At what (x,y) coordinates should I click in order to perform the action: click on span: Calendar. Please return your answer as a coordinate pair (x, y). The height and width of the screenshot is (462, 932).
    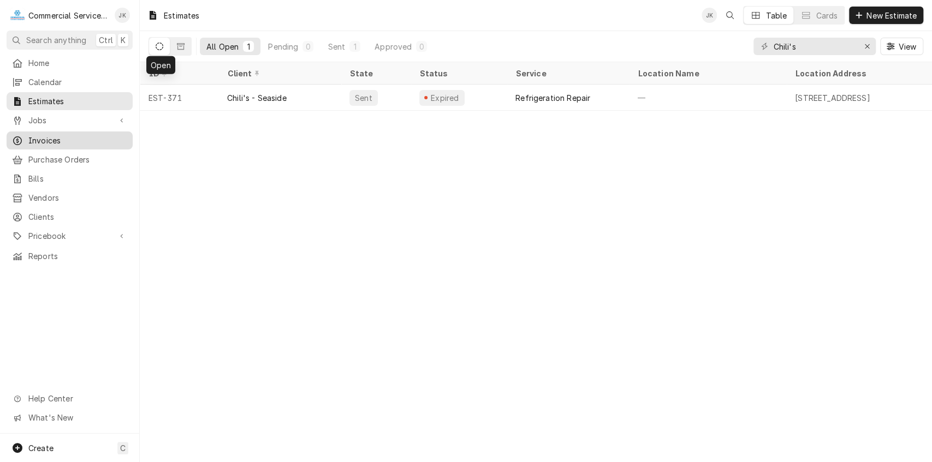
    Looking at the image, I should click on (78, 82).